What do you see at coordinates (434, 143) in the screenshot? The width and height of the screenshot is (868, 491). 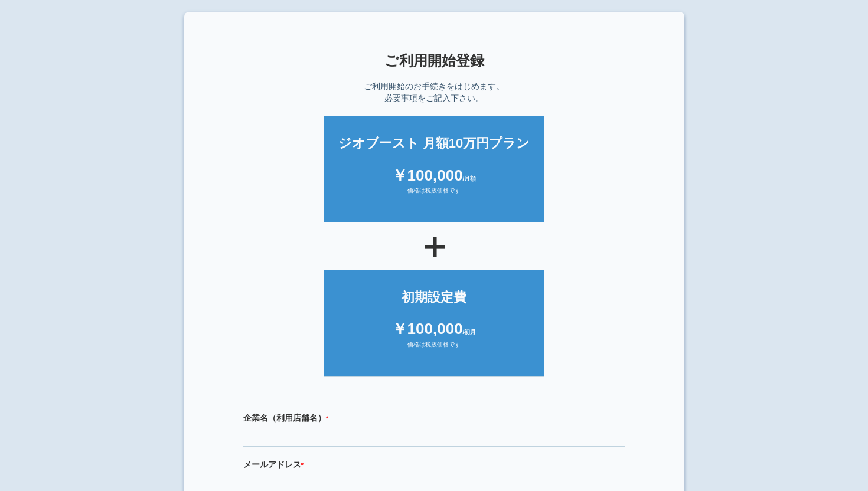 I see `div: ジオブースト 月額10万円プラン` at bounding box center [434, 143].